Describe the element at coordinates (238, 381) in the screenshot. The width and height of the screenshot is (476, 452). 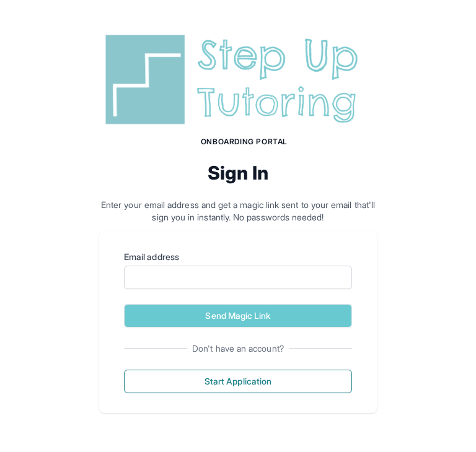
I see `a: Start Application` at that location.